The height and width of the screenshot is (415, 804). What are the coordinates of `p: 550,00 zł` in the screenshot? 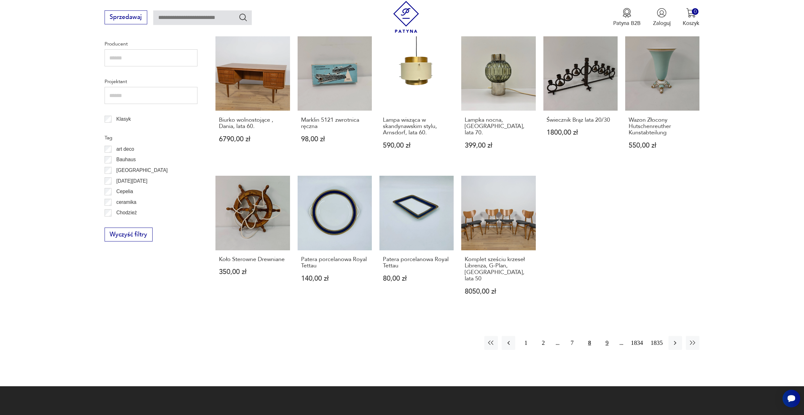 It's located at (663, 145).